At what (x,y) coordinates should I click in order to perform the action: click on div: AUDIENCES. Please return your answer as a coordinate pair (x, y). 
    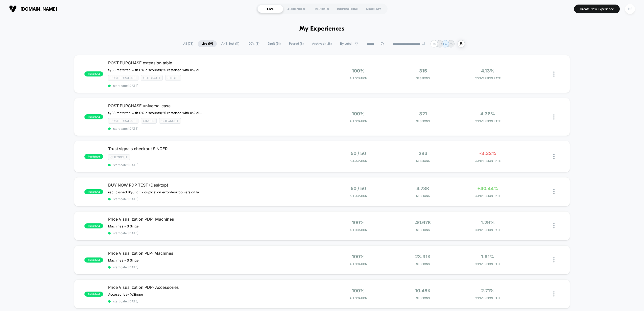
    Looking at the image, I should click on (296, 9).